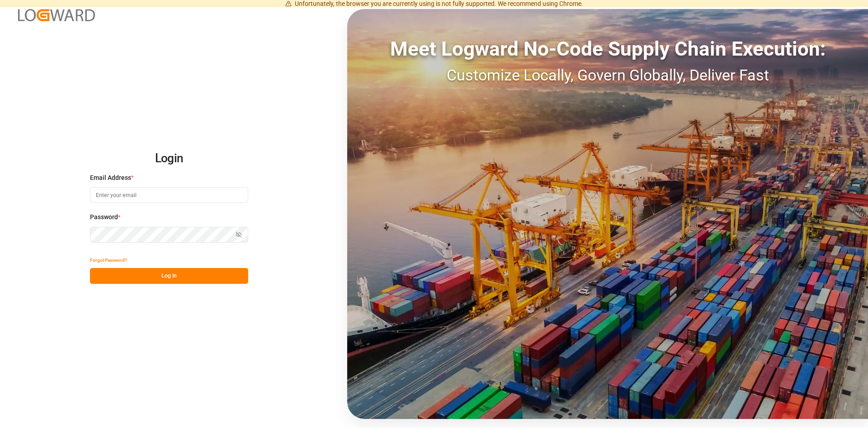 The width and height of the screenshot is (868, 428). Describe the element at coordinates (108, 260) in the screenshot. I see `button: Forgot Password?` at that location.